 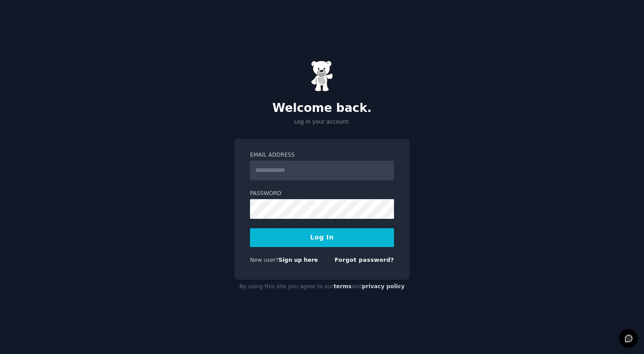 What do you see at coordinates (322, 108) in the screenshot?
I see `h2: Welcome back.` at bounding box center [322, 108].